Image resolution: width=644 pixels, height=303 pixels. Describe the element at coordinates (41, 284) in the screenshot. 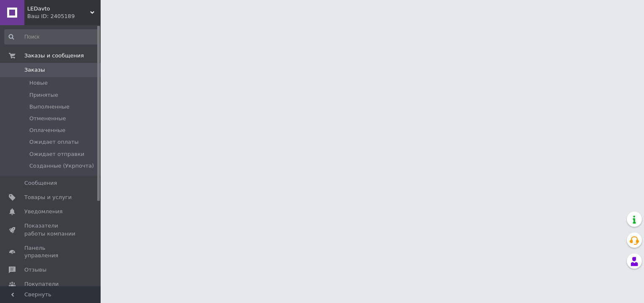

I see `span: Покупатели` at that location.